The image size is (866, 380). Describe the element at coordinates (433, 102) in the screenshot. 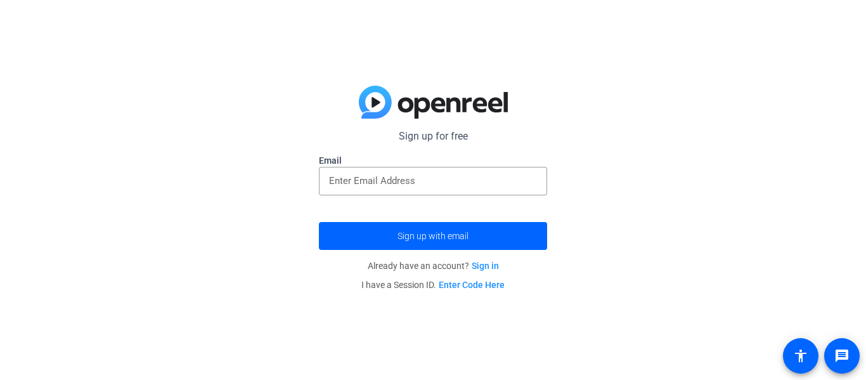

I see `img: blue-gradient.svg` at that location.